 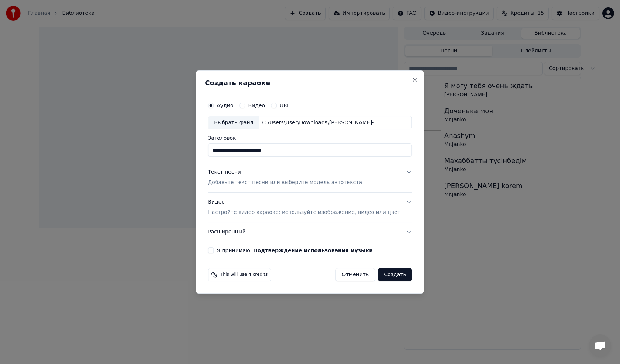 I want to click on label: Видео, so click(x=257, y=105).